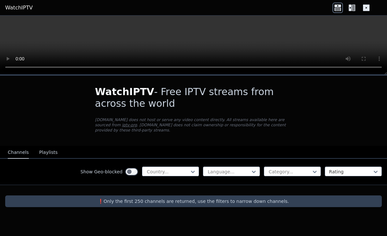 This screenshot has width=387, height=236. What do you see at coordinates (48, 152) in the screenshot?
I see `button: Playlists` at bounding box center [48, 152].